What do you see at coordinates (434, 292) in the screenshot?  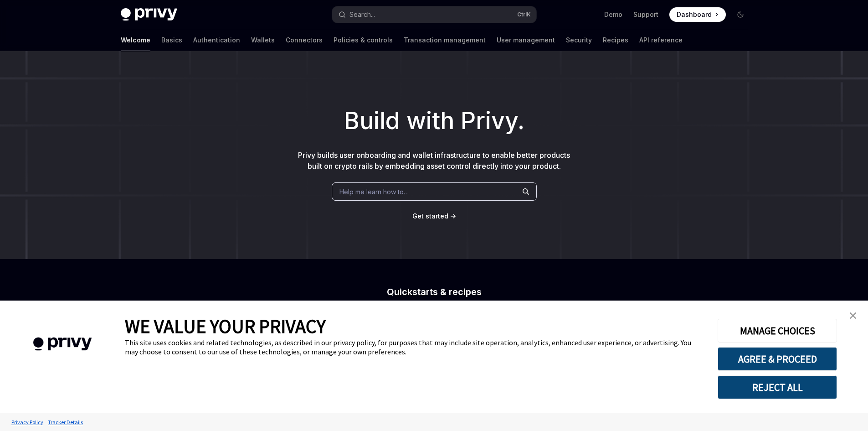 I see `h2: Quickstarts & recipes` at bounding box center [434, 292].